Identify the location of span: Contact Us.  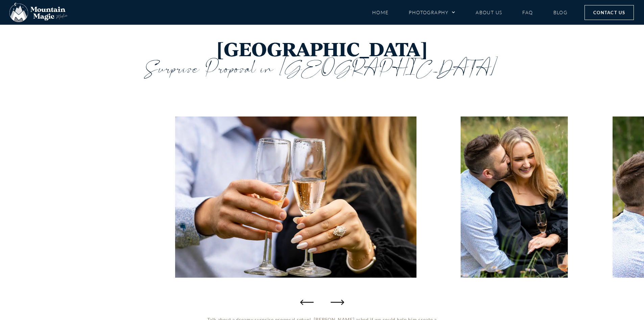
(609, 13).